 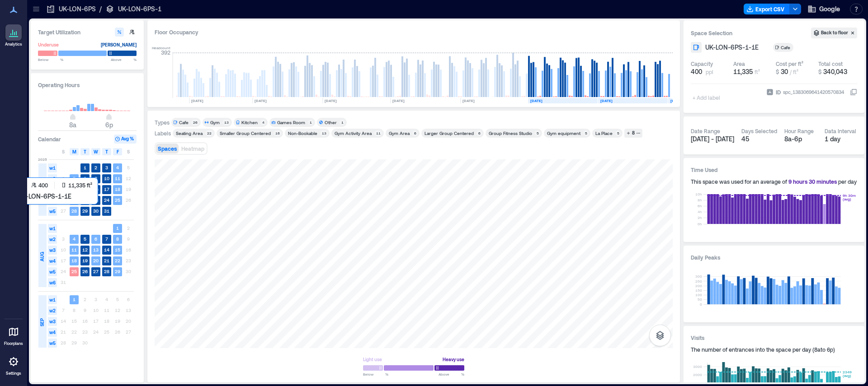 I want to click on p: Analytics, so click(x=13, y=44).